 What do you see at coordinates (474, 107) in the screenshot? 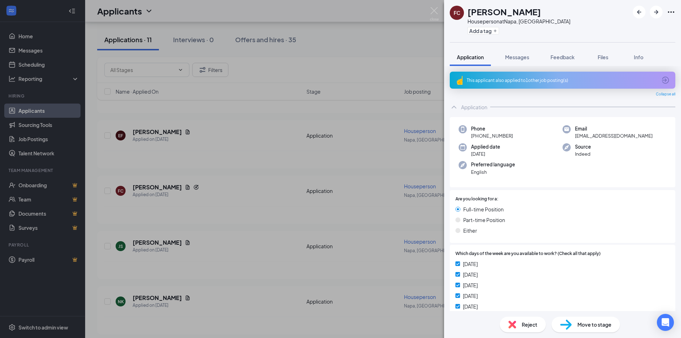
I see `div: Application` at bounding box center [474, 107].